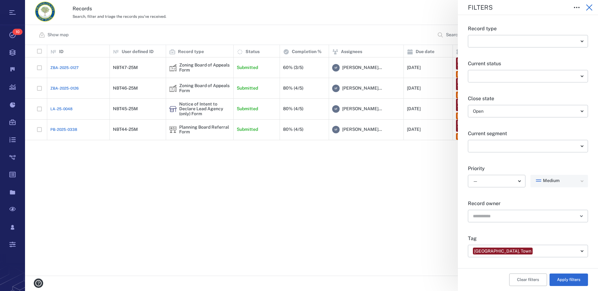  Describe the element at coordinates (525, 111) in the screenshot. I see `div: Open` at that location.